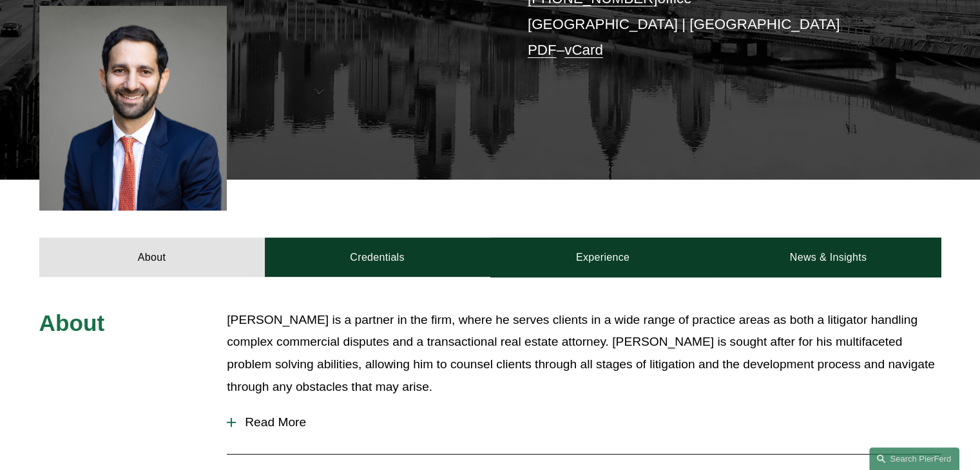 This screenshot has height=470, width=980. Describe the element at coordinates (603, 257) in the screenshot. I see `a: Experience` at that location.